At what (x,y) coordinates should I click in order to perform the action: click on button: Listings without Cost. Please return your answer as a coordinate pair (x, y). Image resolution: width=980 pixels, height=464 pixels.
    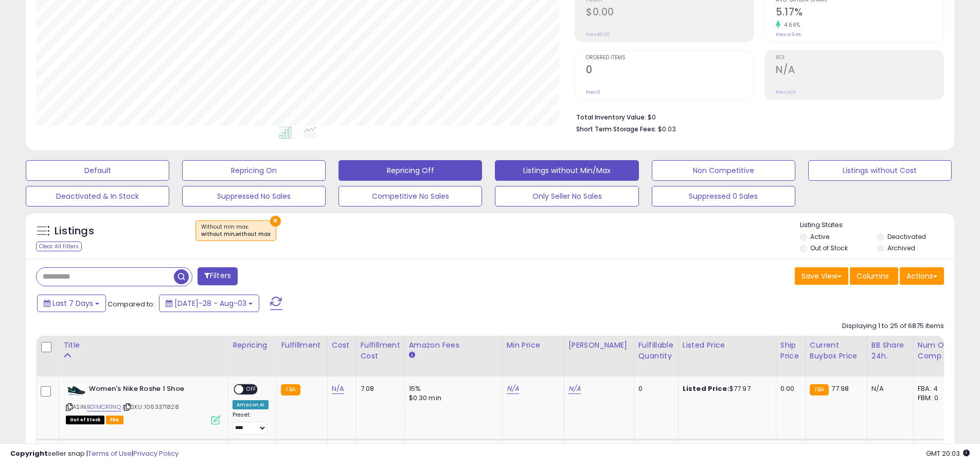
    Looking at the image, I should click on (880, 171).